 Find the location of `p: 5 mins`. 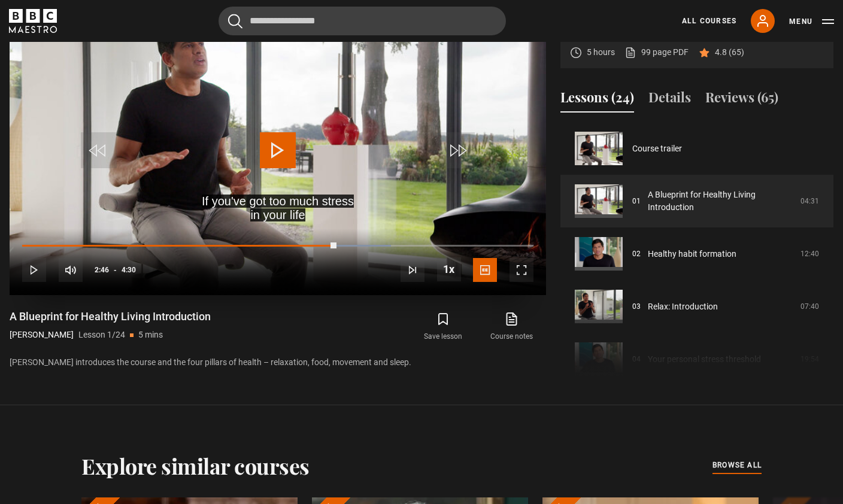

p: 5 mins is located at coordinates (151, 335).